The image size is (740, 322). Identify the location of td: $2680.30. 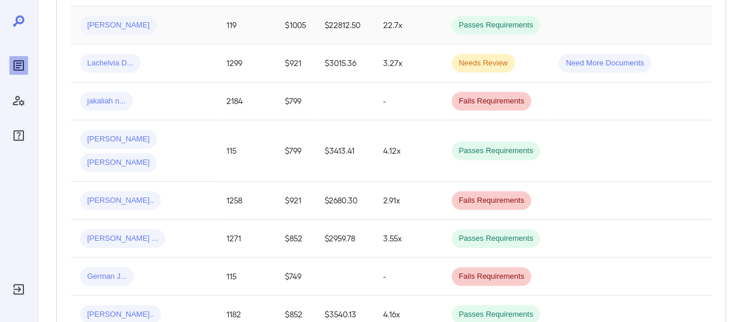
(344, 201).